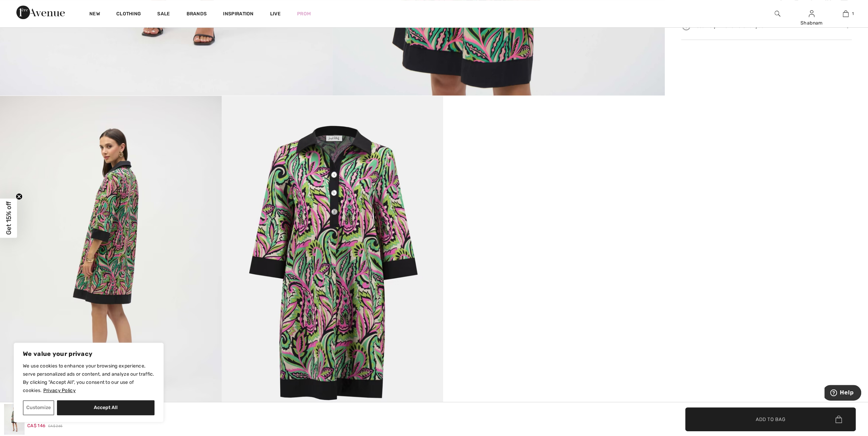 This screenshot has height=436, width=868. What do you see at coordinates (41, 12) in the screenshot?
I see `img: 1ère Avenue` at bounding box center [41, 12].